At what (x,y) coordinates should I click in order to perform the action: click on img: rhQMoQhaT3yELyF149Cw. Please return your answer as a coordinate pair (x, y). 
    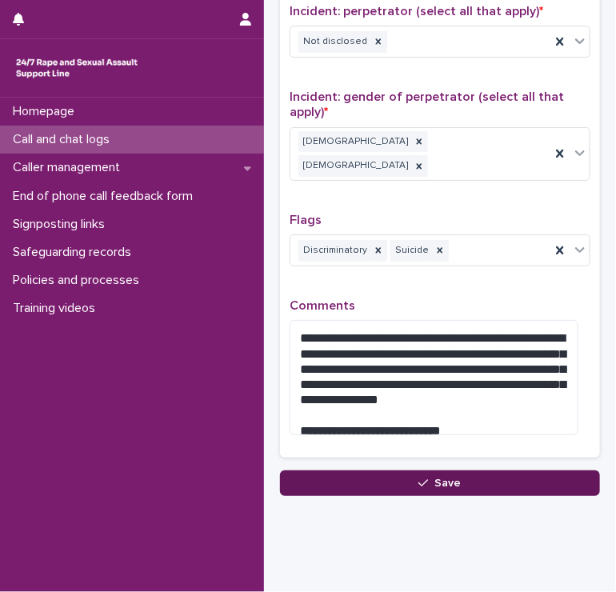
    Looking at the image, I should click on (77, 68).